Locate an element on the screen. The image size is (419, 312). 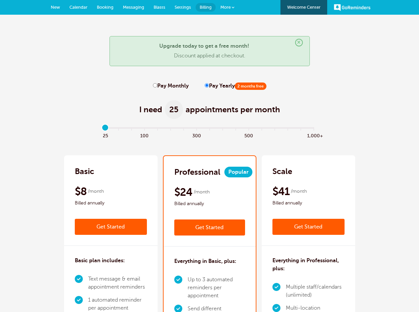
li: Text message & email appointment reminders is located at coordinates (118, 283).